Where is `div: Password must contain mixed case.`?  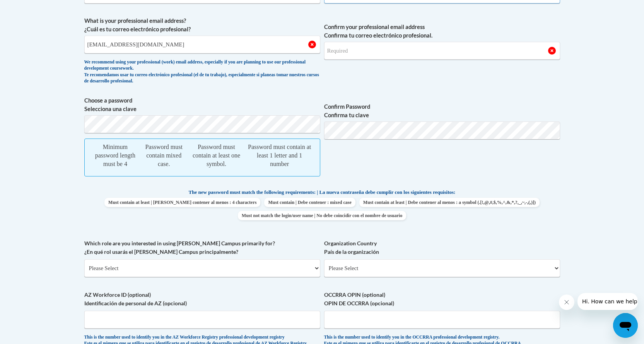 div: Password must contain mixed case. is located at coordinates (163, 156).